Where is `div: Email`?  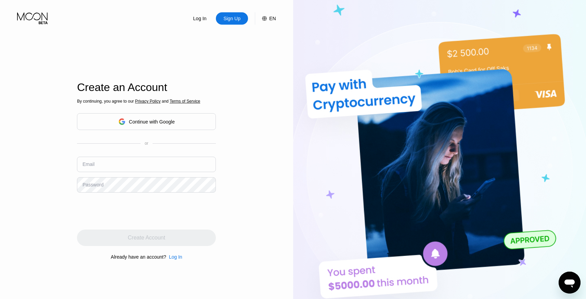
div: Email is located at coordinates (88, 164).